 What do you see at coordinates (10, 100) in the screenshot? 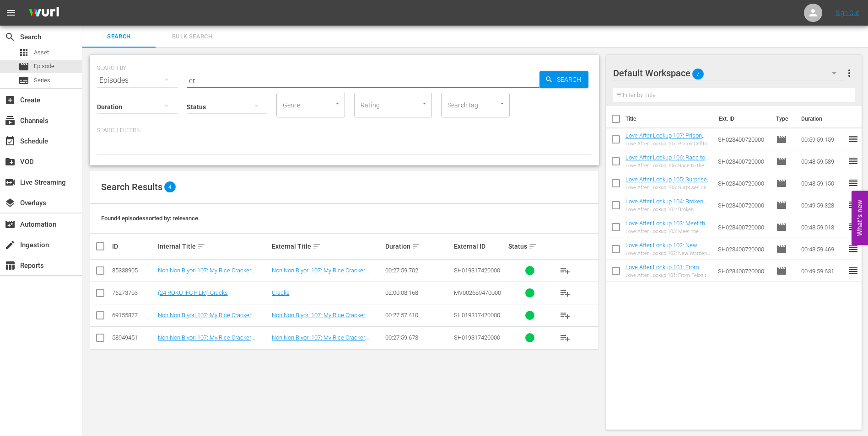
I see `span: Create` at bounding box center [10, 100].